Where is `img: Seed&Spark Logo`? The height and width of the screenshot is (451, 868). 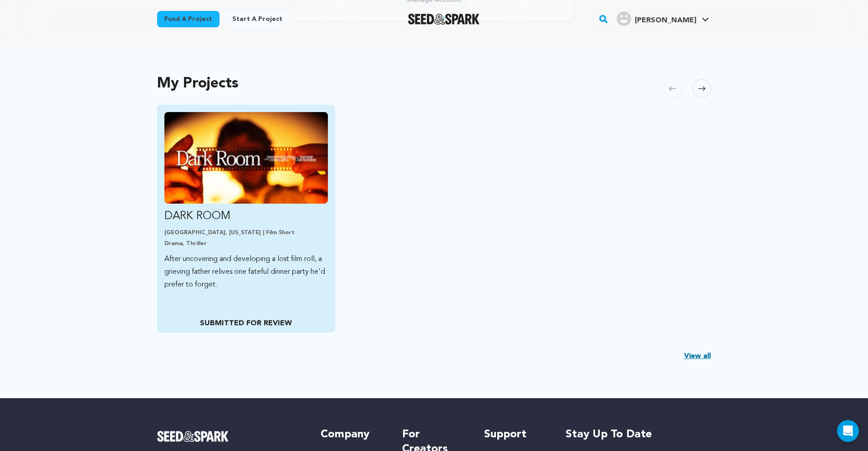
img: Seed&Spark Logo is located at coordinates (193, 436).